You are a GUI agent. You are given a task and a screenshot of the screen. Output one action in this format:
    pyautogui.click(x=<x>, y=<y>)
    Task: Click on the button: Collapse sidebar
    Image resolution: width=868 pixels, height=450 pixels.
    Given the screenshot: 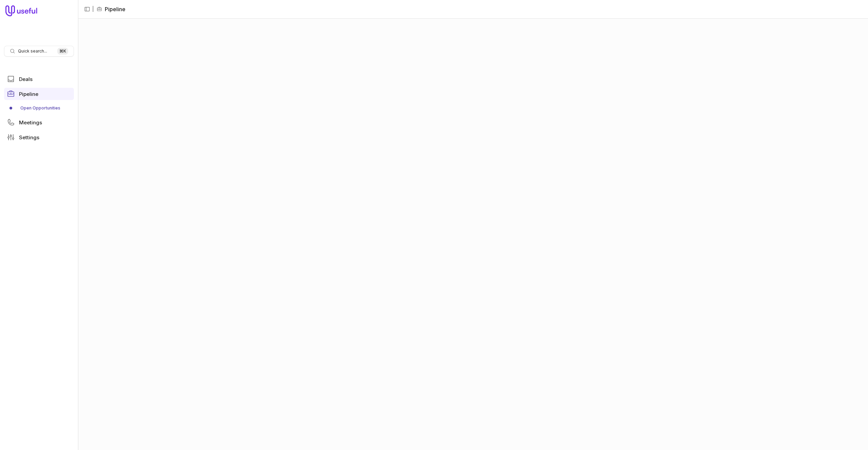 What is the action you would take?
    pyautogui.click(x=87, y=9)
    